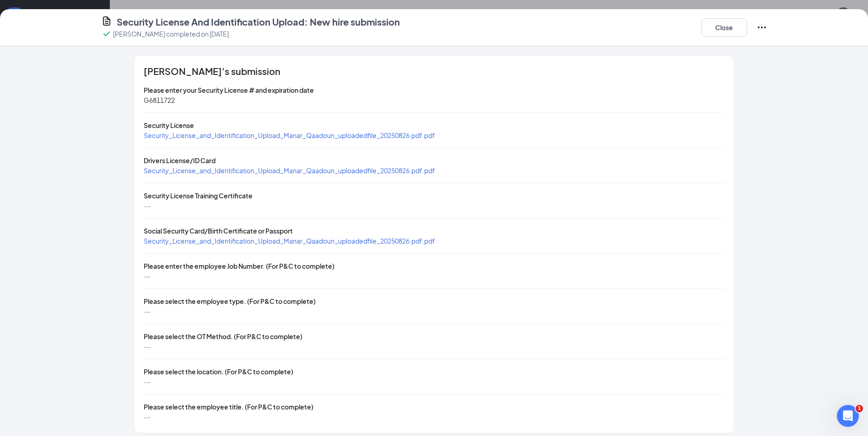 The width and height of the screenshot is (868, 436). I want to click on span: Please select the employee title. (For P&C to complete), so click(228, 408).